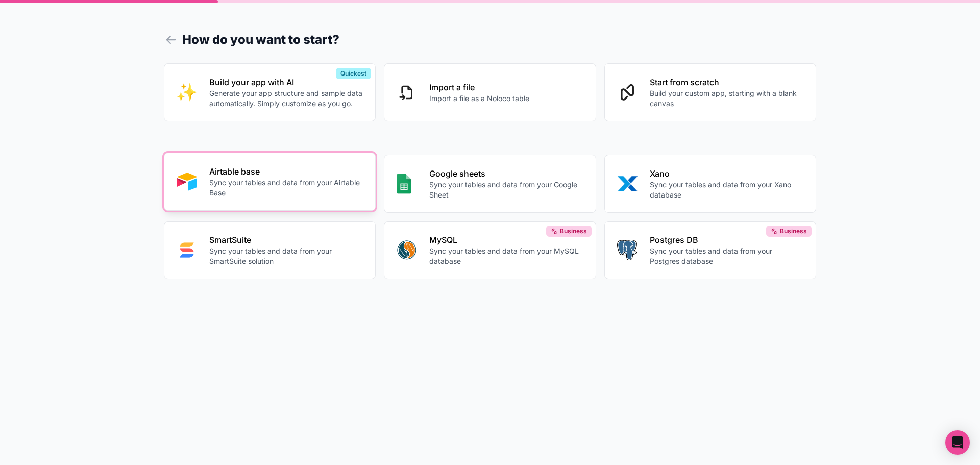  Describe the element at coordinates (270, 93) in the screenshot. I see `button: INTERNAL_WITH_AIBuild your app with AIGenerate your app structure and sample data automatically. ...` at that location.